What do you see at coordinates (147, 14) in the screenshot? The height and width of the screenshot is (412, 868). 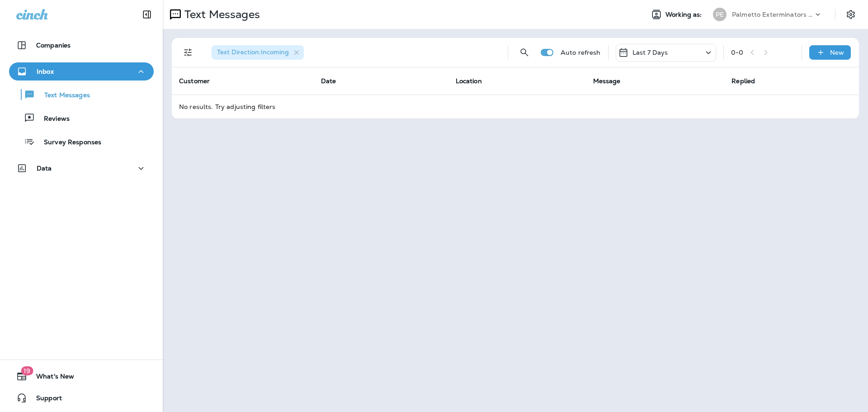 I see `button: Collapse Sidebar` at bounding box center [147, 14].